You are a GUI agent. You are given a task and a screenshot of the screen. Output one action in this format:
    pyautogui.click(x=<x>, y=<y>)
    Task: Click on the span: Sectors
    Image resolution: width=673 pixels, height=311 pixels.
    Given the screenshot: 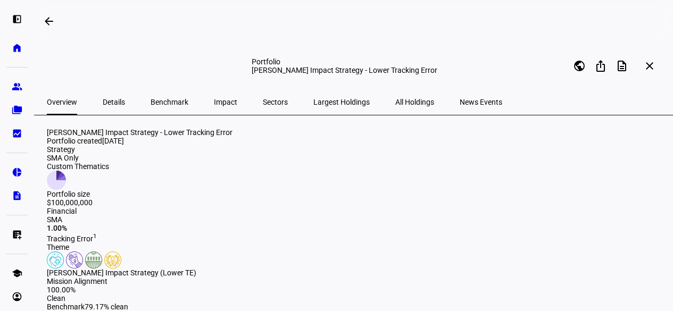 What is the action you would take?
    pyautogui.click(x=275, y=102)
    